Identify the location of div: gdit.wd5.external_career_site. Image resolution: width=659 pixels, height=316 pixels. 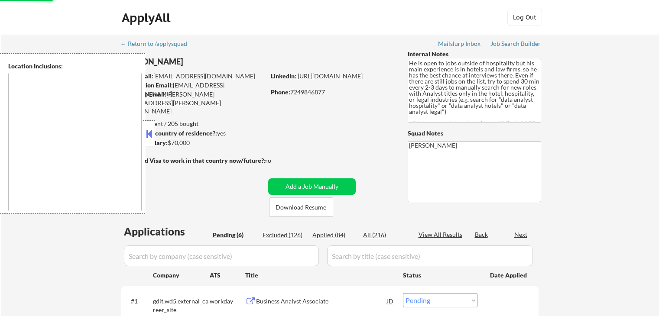
(181, 305).